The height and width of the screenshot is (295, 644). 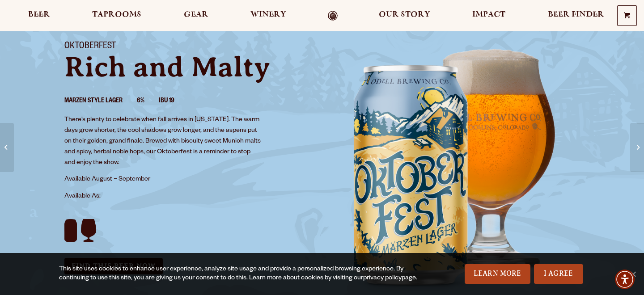 What do you see at coordinates (196, 15) in the screenshot?
I see `span: Gear` at bounding box center [196, 15].